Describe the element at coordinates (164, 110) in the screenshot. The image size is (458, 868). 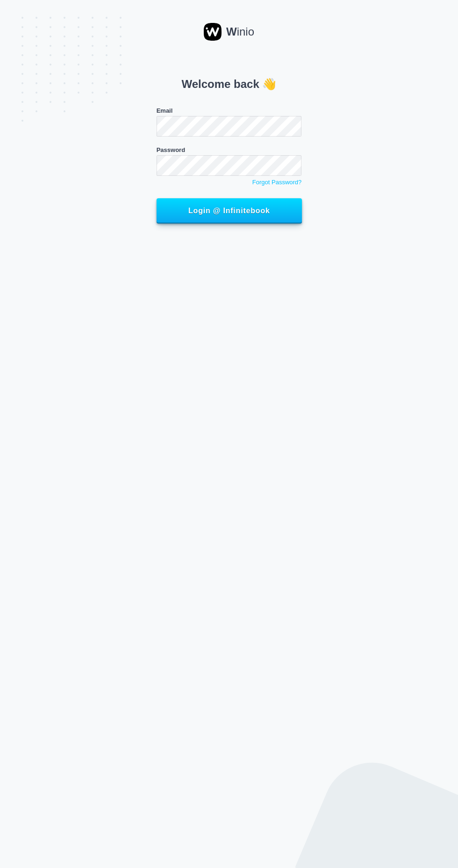
I see `label: Email` at that location.